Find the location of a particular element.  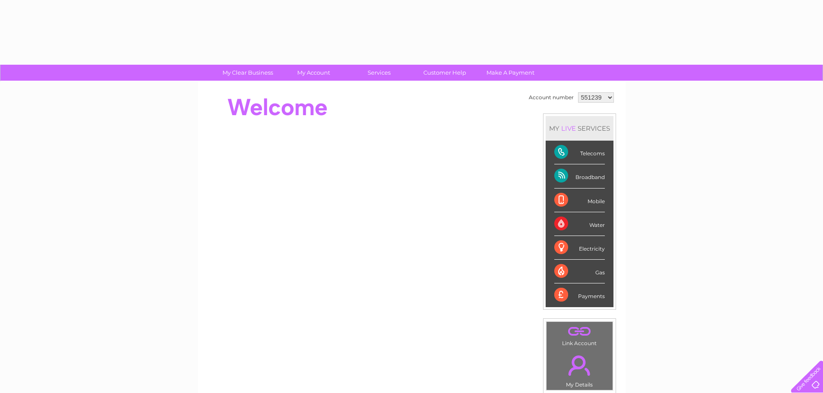

td: Link Account is located at coordinates (579, 335).